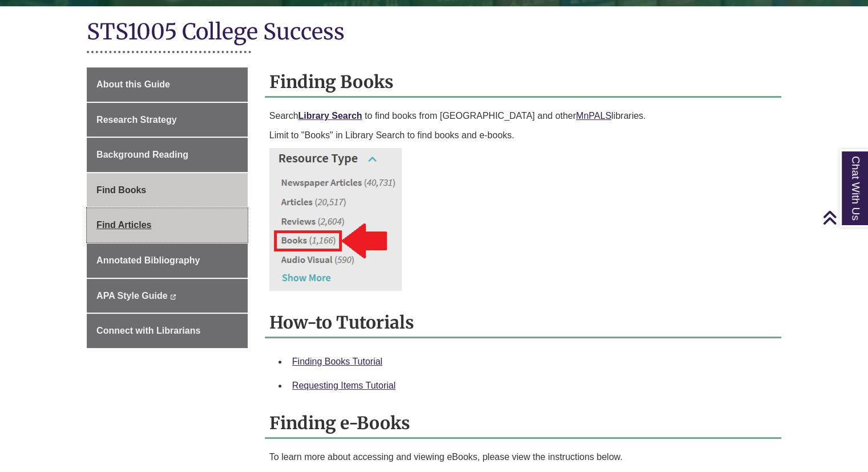 The height and width of the screenshot is (472, 868). Describe the element at coordinates (522, 323) in the screenshot. I see `h2: How-to Tutorials` at that location.